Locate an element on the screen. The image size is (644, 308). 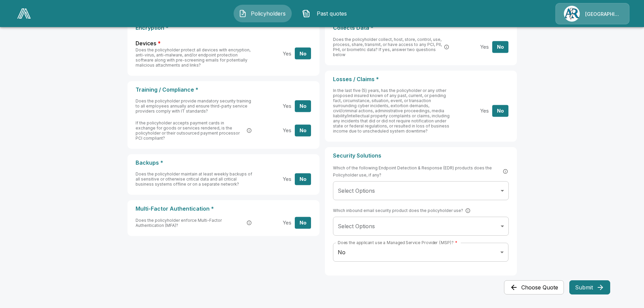
img: AA Logo is located at coordinates (24, 14).